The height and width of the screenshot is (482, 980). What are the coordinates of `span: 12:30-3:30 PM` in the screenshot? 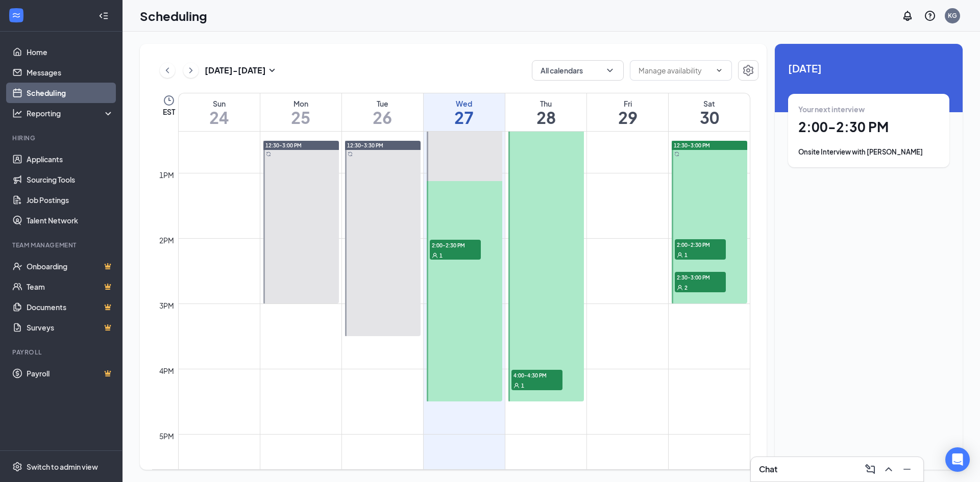 It's located at (365, 145).